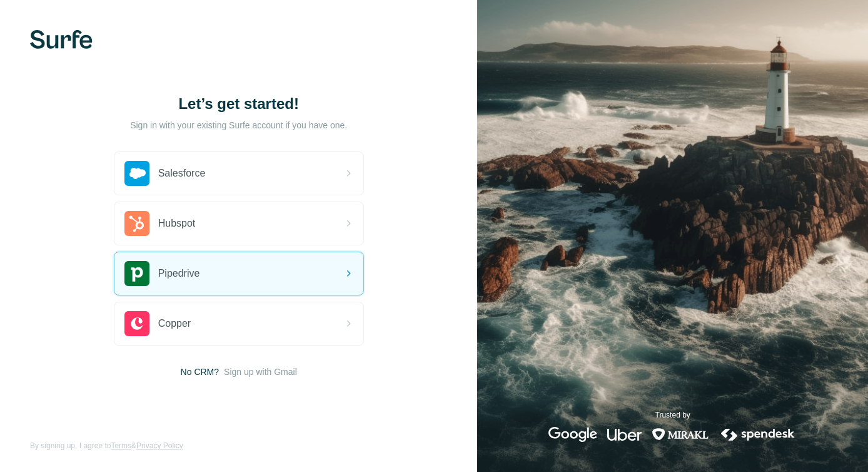 Image resolution: width=868 pixels, height=472 pixels. I want to click on h1: Let’s get started!, so click(239, 104).